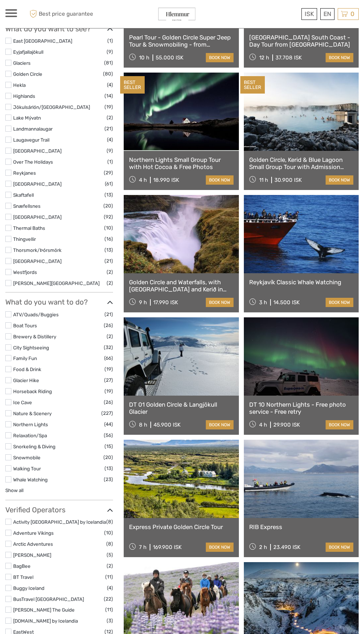 The height and width of the screenshot is (634, 364). Describe the element at coordinates (33, 162) in the screenshot. I see `a: Over The Holidays` at that location.